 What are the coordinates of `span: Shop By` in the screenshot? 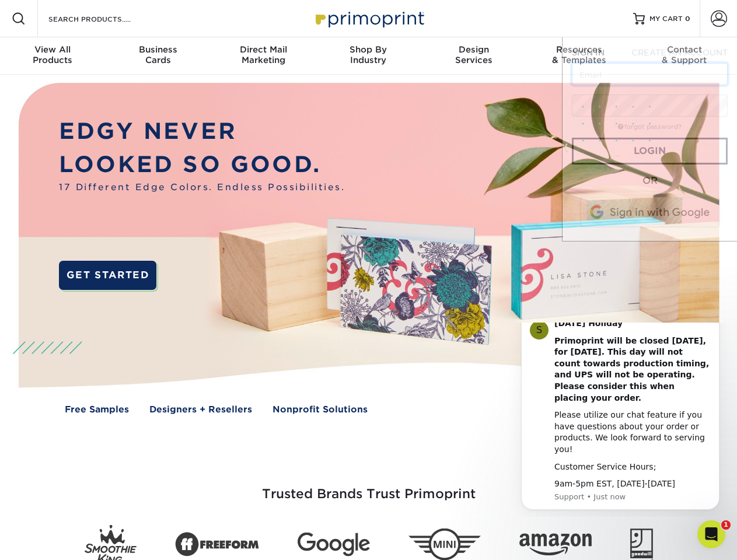 It's located at (368, 50).